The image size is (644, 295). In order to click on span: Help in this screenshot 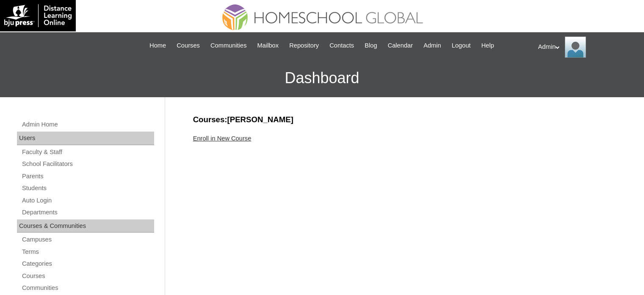, I will do `click(487, 45)`.